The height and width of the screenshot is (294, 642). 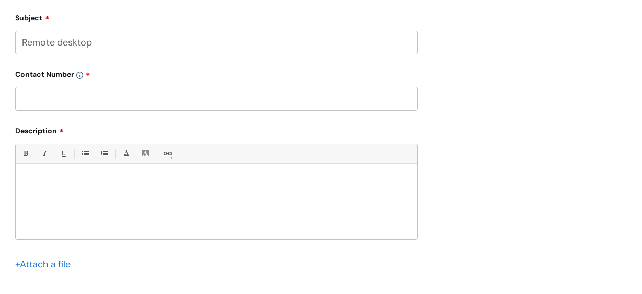 What do you see at coordinates (167, 153) in the screenshot?
I see `a: Link` at bounding box center [167, 153].